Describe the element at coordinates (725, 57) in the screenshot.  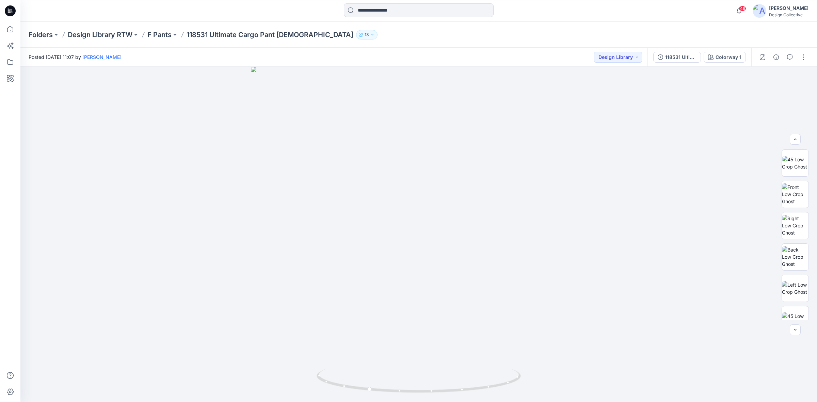
I see `button: Colorway 1` at that location.